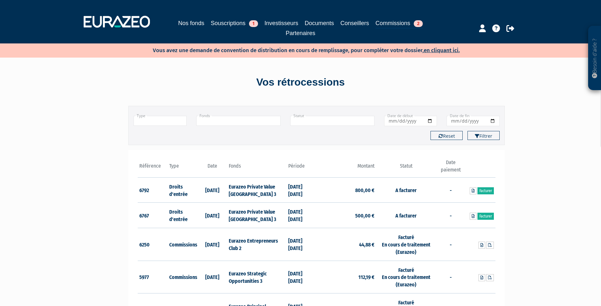 The width and height of the screenshot is (601, 306). I want to click on th: Période, so click(302, 168).